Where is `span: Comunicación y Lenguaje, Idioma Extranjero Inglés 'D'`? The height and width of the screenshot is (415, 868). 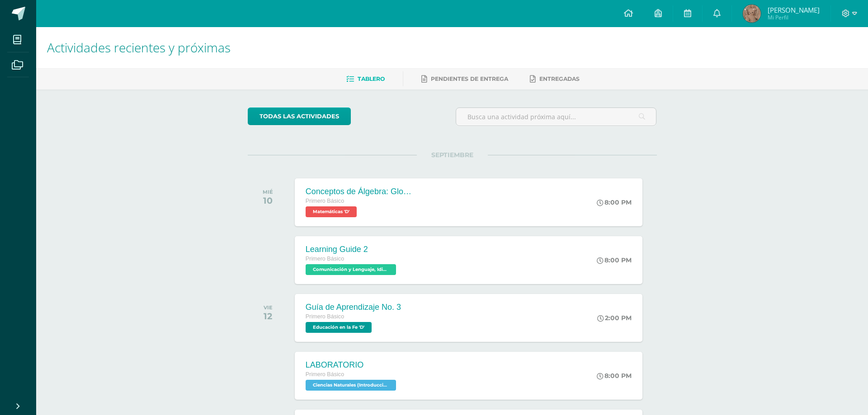 span: Comunicación y Lenguaje, Idioma Extranjero Inglés 'D' is located at coordinates (351, 270).